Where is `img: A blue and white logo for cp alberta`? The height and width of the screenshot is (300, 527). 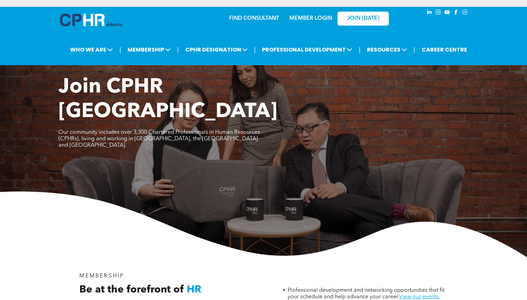 img: A blue and white logo for cp alberta is located at coordinates (91, 20).